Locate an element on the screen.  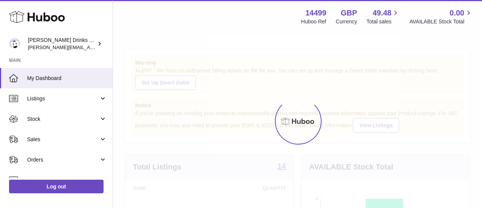
strong: GBP is located at coordinates (349, 13).